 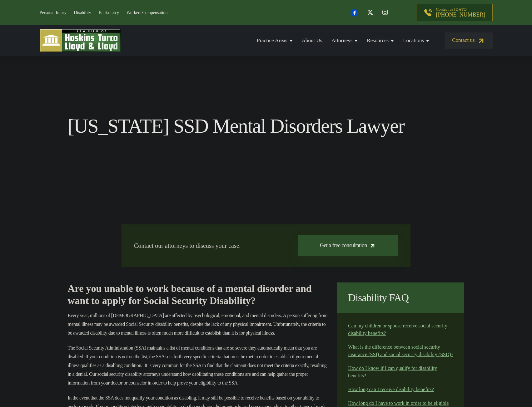 What do you see at coordinates (391, 390) in the screenshot?
I see `a: How long can I receive disability benefits?` at bounding box center [391, 390].